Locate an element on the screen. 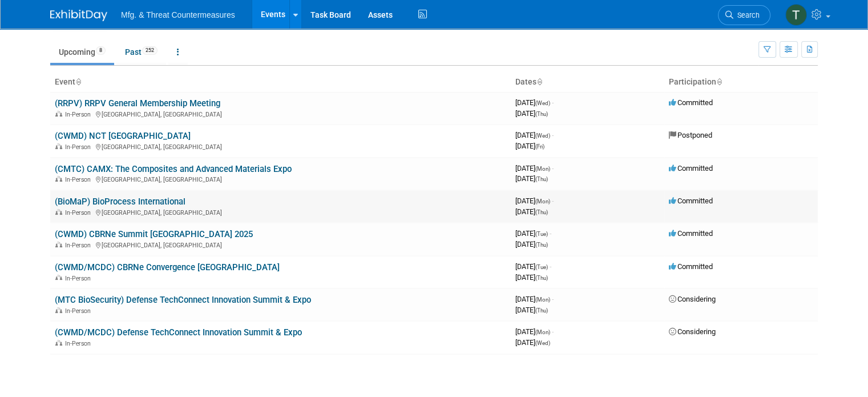 The height and width of the screenshot is (397, 868). a: Sort by Event Name is located at coordinates (78, 82).